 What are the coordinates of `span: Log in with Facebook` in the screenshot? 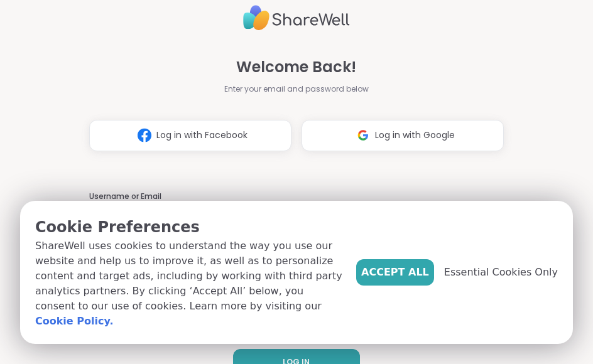 It's located at (201, 135).